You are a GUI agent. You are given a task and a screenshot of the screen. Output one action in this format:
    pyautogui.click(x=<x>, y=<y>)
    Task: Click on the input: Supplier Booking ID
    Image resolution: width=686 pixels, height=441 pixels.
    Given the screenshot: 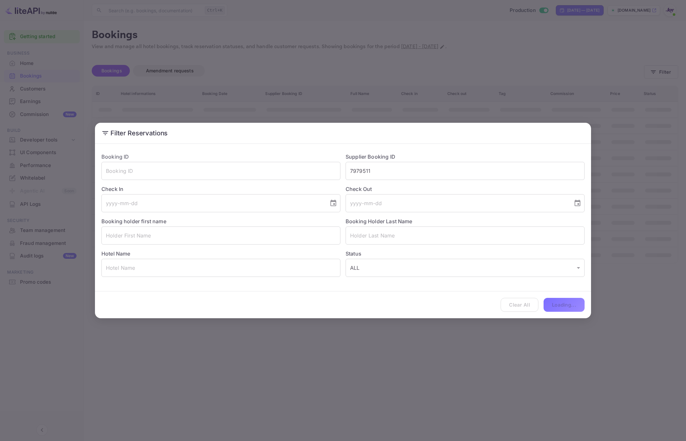 What is the action you would take?
    pyautogui.click(x=465, y=171)
    